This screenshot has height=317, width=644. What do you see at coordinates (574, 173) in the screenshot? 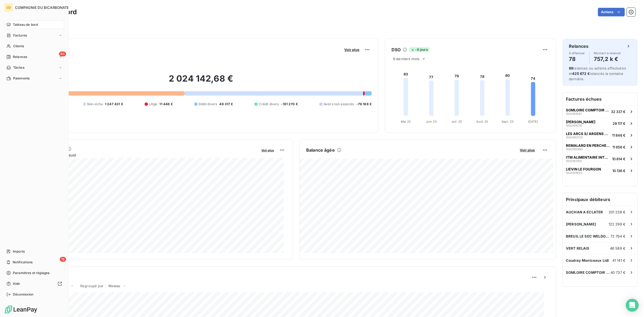
I see `span: 1000191650` at bounding box center [574, 173].